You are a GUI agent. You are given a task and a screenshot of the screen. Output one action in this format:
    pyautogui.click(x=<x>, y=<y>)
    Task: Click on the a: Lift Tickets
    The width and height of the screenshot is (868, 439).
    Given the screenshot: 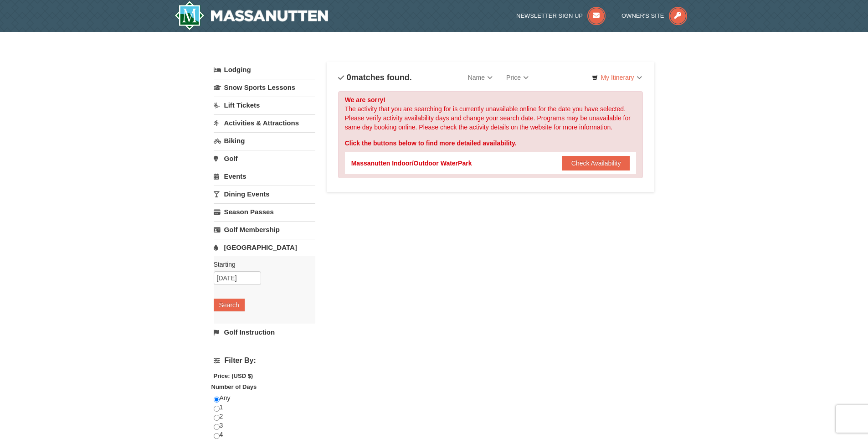 What is the action you would take?
    pyautogui.click(x=264, y=105)
    